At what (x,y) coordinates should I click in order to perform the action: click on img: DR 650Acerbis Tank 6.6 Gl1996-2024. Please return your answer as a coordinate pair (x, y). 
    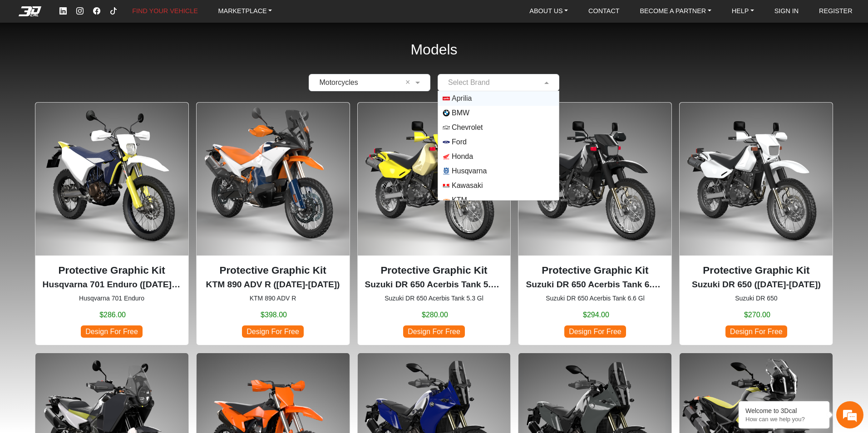
    Looking at the image, I should click on (595, 179).